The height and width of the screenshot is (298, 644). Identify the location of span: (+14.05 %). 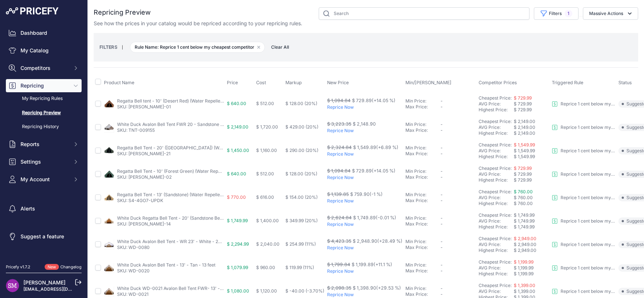
(384, 170).